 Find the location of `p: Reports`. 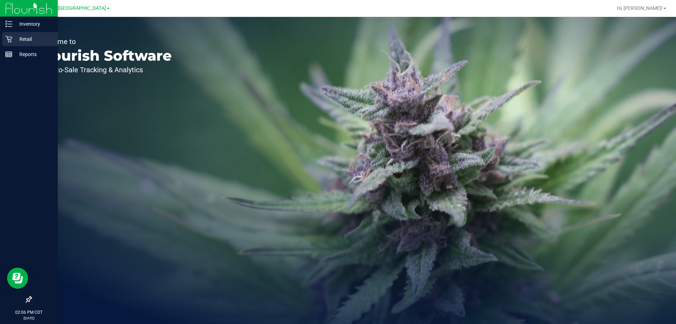

p: Reports is located at coordinates (33, 54).